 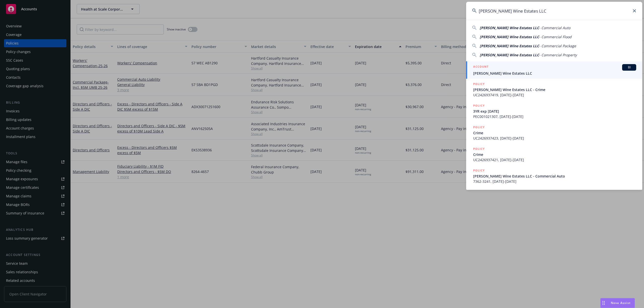 What do you see at coordinates (618, 303) in the screenshot?
I see `button: Nova Assist` at bounding box center [618, 303].